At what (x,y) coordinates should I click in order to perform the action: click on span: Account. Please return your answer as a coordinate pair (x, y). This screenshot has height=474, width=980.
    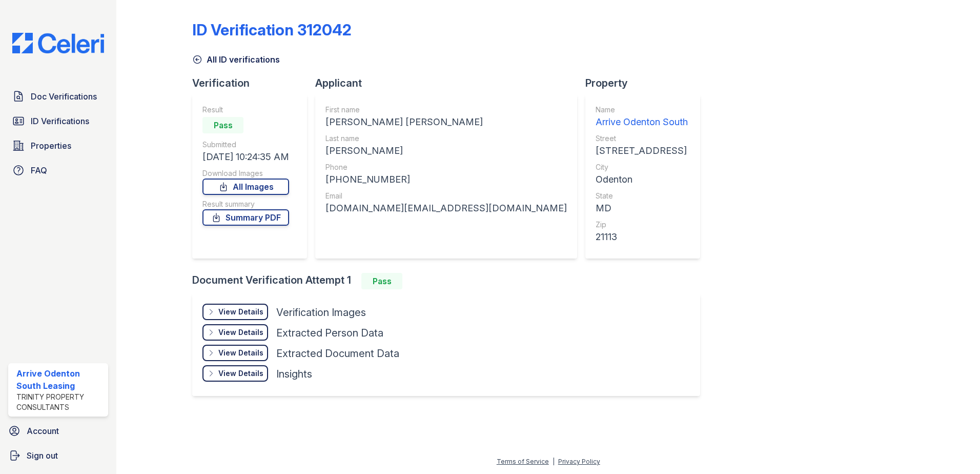
    Looking at the image, I should click on (43, 430).